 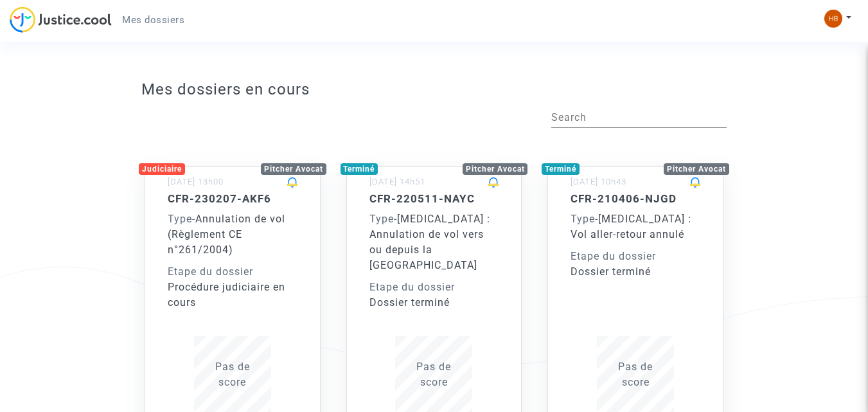 I want to click on span: Mes dossiers, so click(x=153, y=20).